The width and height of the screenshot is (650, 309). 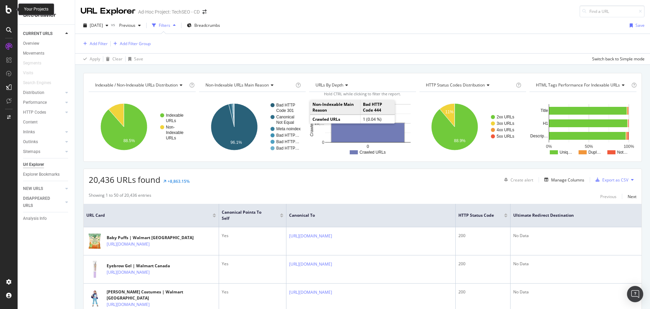 I want to click on div: HTTP Codes, so click(x=35, y=112).